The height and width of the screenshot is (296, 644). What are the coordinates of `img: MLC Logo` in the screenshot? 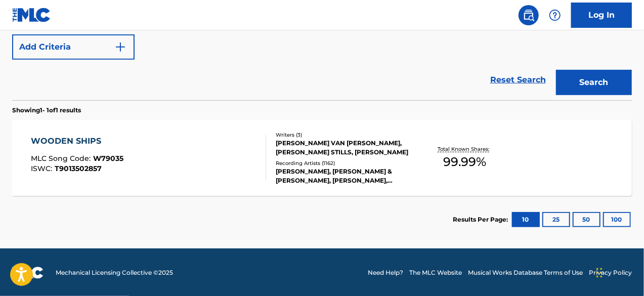 It's located at (31, 15).